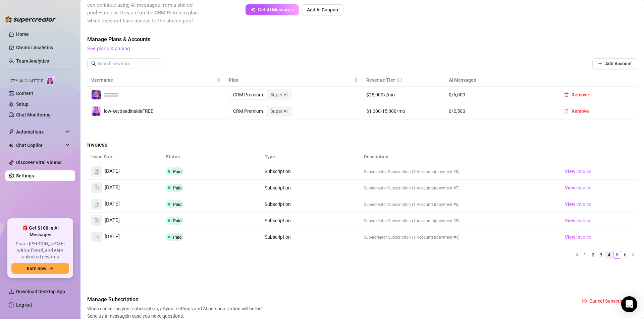  What do you see at coordinates (109, 49) in the screenshot?
I see `a: See plans & pricing` at bounding box center [109, 49].